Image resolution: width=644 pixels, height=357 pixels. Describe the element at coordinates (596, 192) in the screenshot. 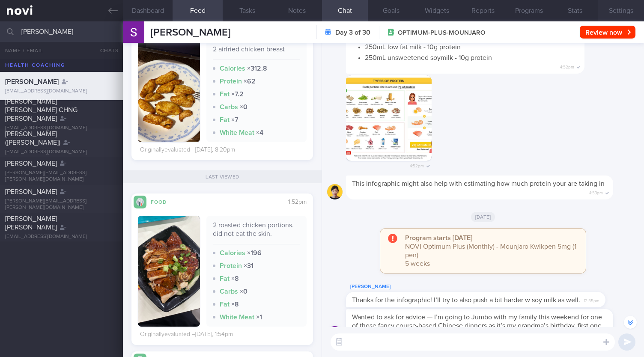

I see `span: 4:53pm` at that location.